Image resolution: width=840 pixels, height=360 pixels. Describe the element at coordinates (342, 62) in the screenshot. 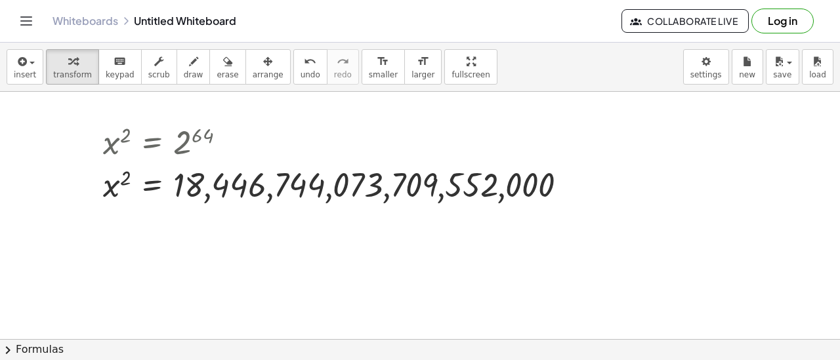

I see `i: redo` at that location.